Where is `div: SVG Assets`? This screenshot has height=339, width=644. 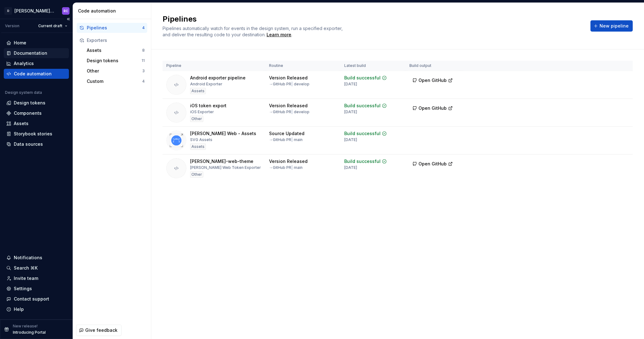 div: SVG Assets is located at coordinates (201, 140).